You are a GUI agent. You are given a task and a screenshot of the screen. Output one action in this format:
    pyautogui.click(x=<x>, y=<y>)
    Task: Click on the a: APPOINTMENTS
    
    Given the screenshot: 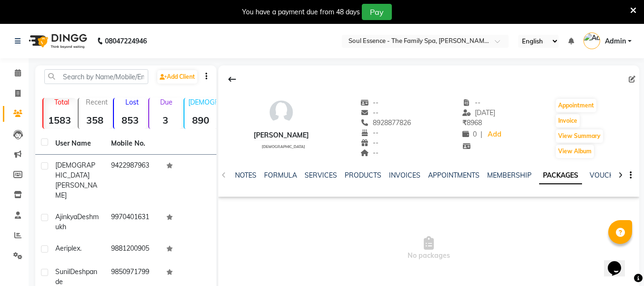 What is the action you would take?
    pyautogui.click(x=454, y=175)
    